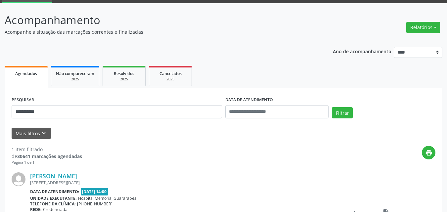 The image size is (447, 212). Describe the element at coordinates (19, 179) in the screenshot. I see `img: img` at that location.